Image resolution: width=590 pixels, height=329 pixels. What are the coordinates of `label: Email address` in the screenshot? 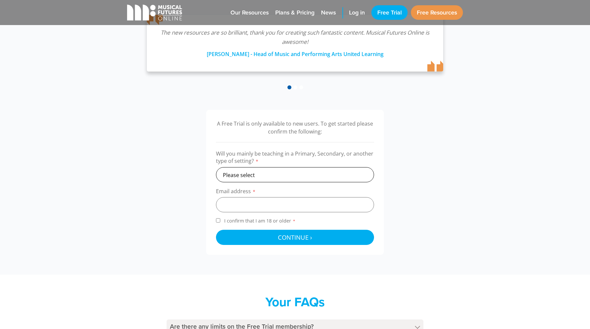 It's located at (295, 192).